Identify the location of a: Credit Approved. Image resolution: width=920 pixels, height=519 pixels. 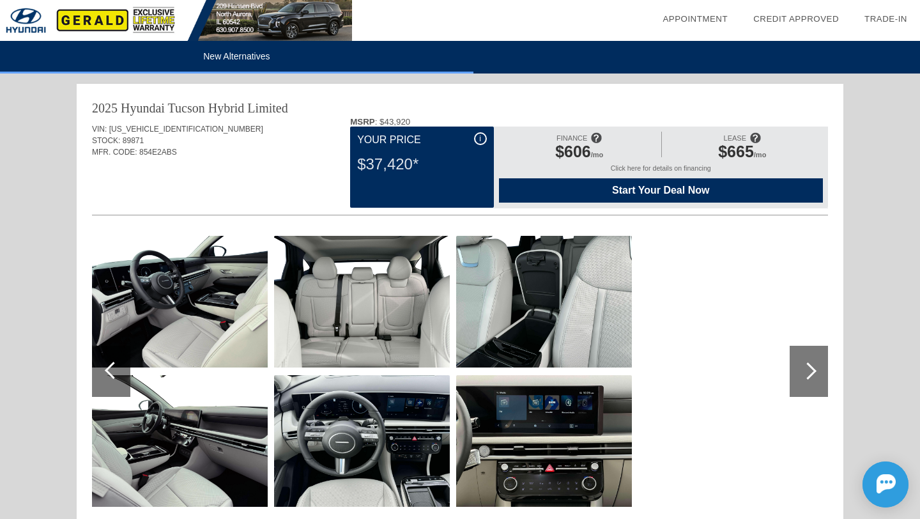
(796, 19).